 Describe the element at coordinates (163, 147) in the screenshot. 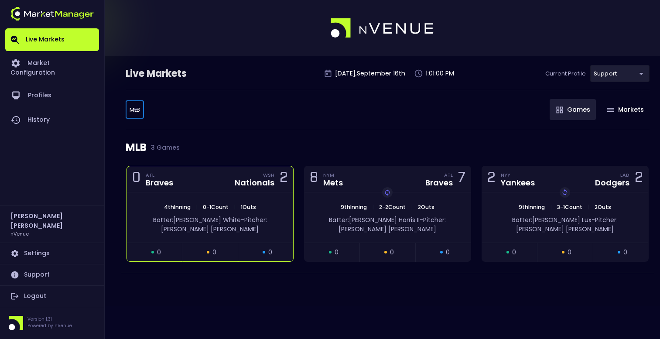

I see `span: 3 Games` at that location.